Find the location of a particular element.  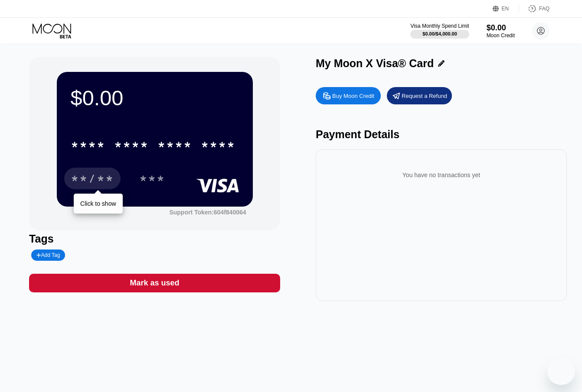

div: $0.00 / $4,000.00 is located at coordinates (440, 34).